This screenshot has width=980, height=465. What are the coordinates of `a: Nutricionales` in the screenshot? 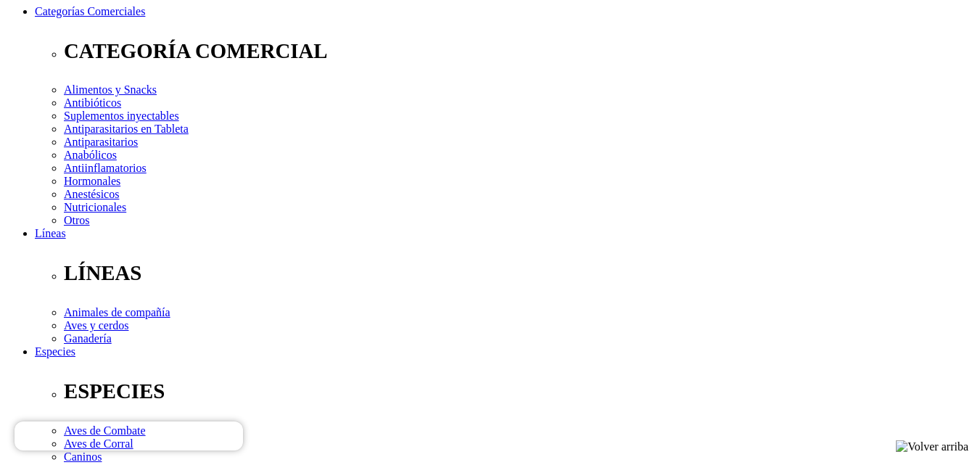 It's located at (95, 207).